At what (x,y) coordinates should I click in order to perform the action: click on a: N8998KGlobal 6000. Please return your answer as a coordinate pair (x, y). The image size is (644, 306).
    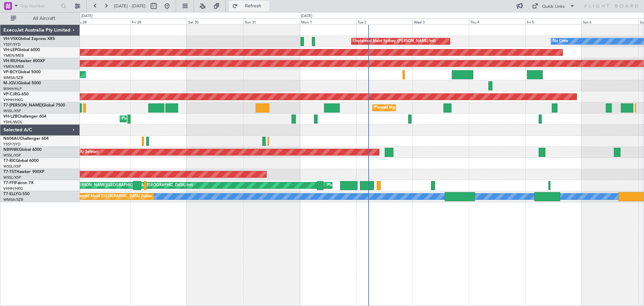
    Looking at the image, I should click on (23, 150).